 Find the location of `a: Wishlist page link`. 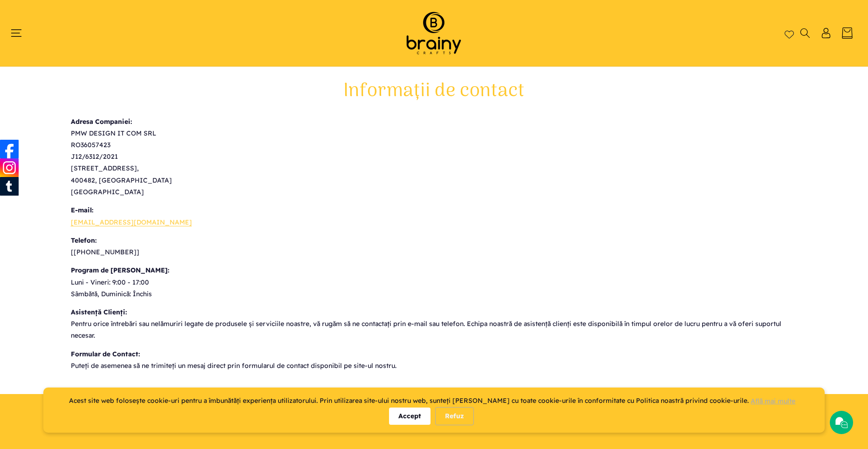

a: Wishlist page link is located at coordinates (789, 33).